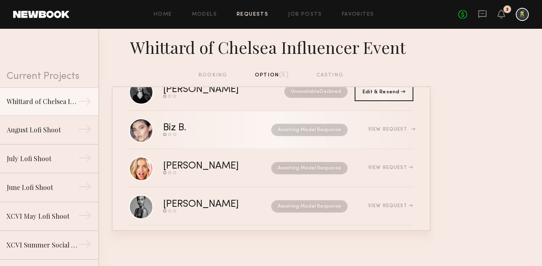  What do you see at coordinates (252, 14) in the screenshot?
I see `a: Requests` at bounding box center [252, 14].